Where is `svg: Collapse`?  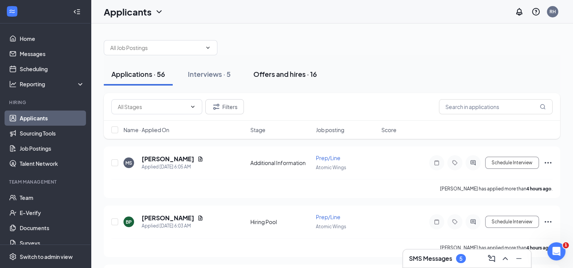 svg: Collapse is located at coordinates (77, 12).